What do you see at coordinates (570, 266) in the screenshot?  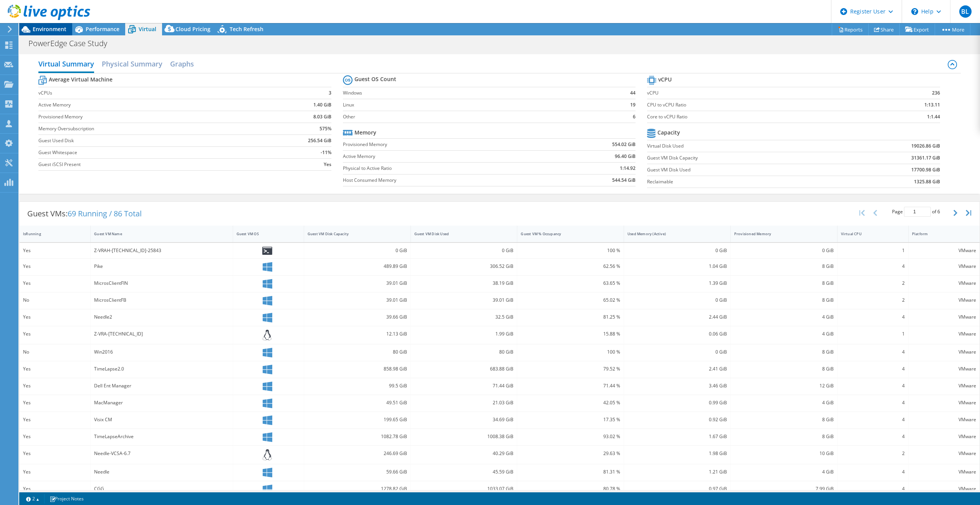 I see `div: 62.56 %` at bounding box center [570, 266].